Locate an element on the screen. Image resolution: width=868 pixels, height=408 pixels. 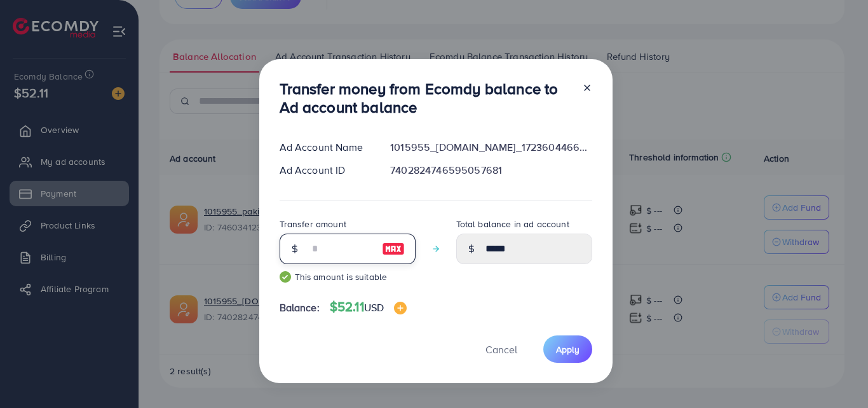
span: Cancel is located at coordinates (501, 349).